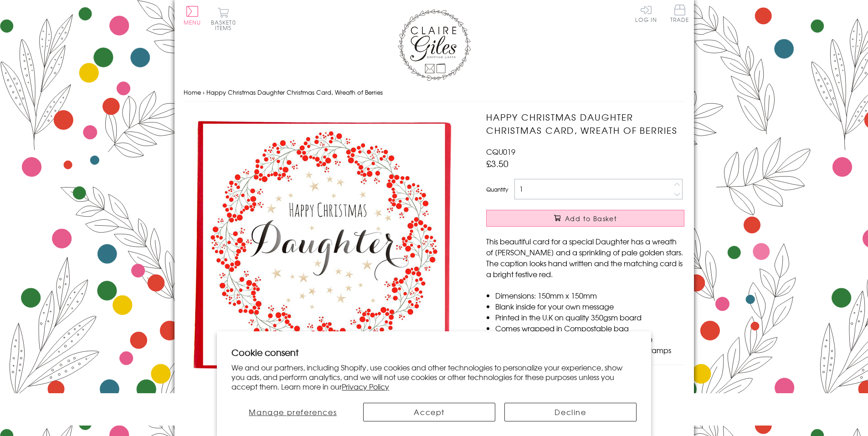  What do you see at coordinates (680, 13) in the screenshot?
I see `span: Trade` at bounding box center [680, 13].